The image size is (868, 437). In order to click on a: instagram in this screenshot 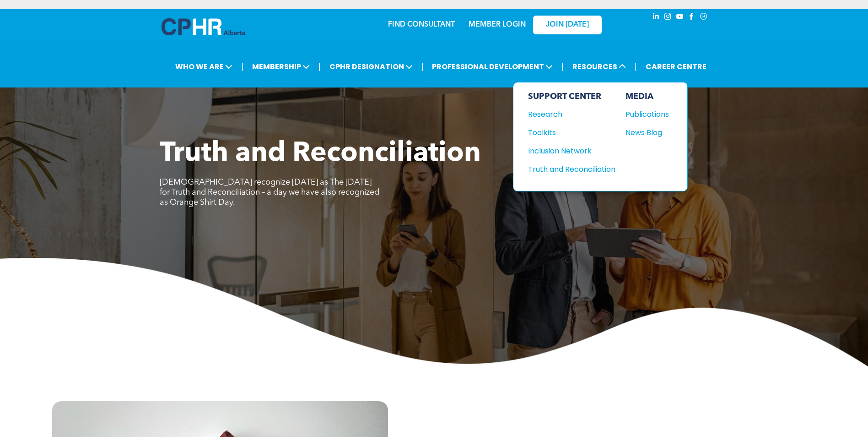, I will do `click(668, 18)`.